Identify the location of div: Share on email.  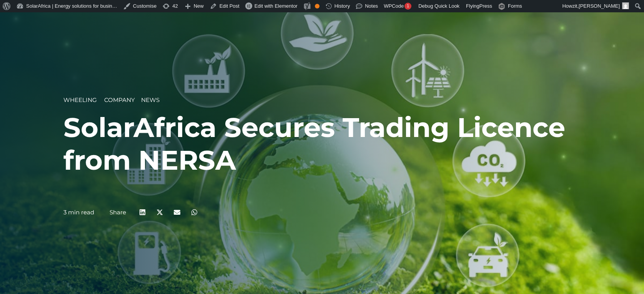
(177, 212).